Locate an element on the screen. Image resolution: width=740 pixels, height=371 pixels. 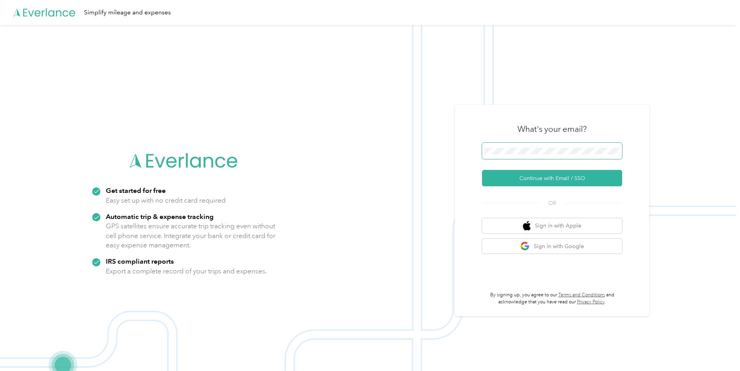
a: Terms and Conditions is located at coordinates (582, 295).